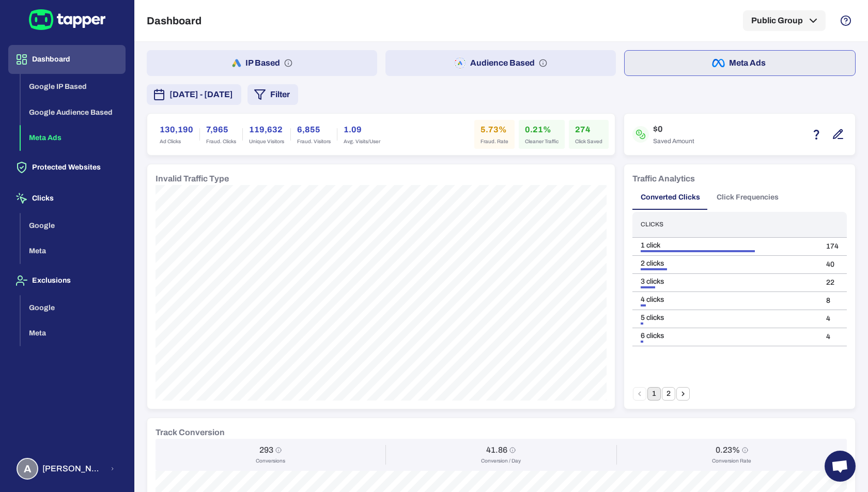  What do you see at coordinates (541, 129) in the screenshot?
I see `h6: 0.21%` at bounding box center [541, 129].